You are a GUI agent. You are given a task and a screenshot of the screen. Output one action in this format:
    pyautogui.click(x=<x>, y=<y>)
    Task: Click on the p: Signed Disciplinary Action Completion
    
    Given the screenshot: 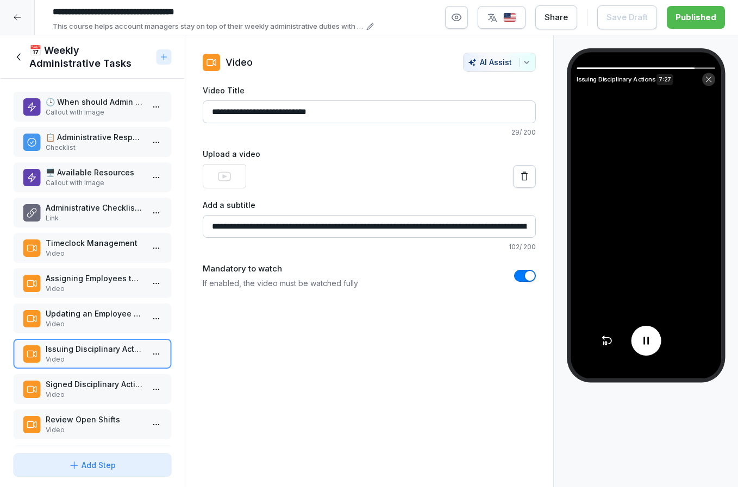 What is the action you would take?
    pyautogui.click(x=94, y=384)
    